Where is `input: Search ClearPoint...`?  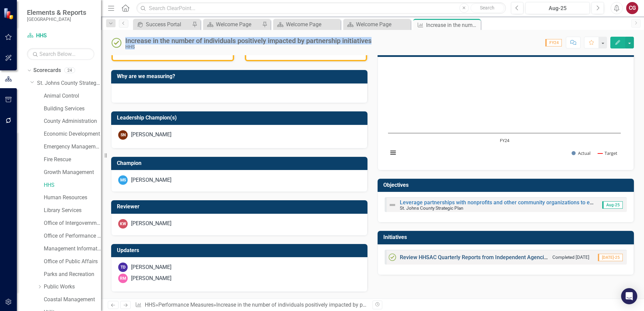 input: Search ClearPoint... is located at coordinates (321, 8).